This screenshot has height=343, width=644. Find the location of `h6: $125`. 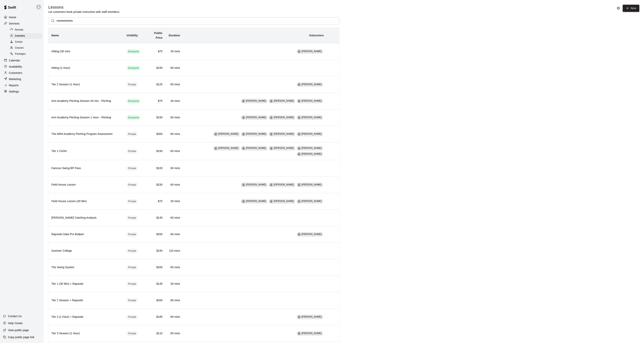

h6: $125 is located at coordinates (154, 85).